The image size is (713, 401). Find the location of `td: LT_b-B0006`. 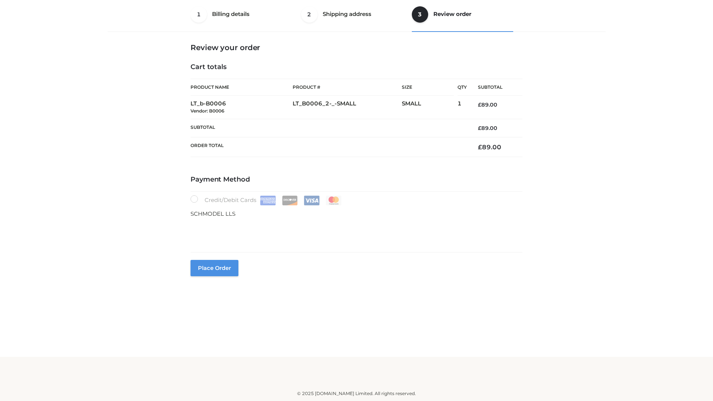

td: LT_b-B0006 is located at coordinates (241, 107).